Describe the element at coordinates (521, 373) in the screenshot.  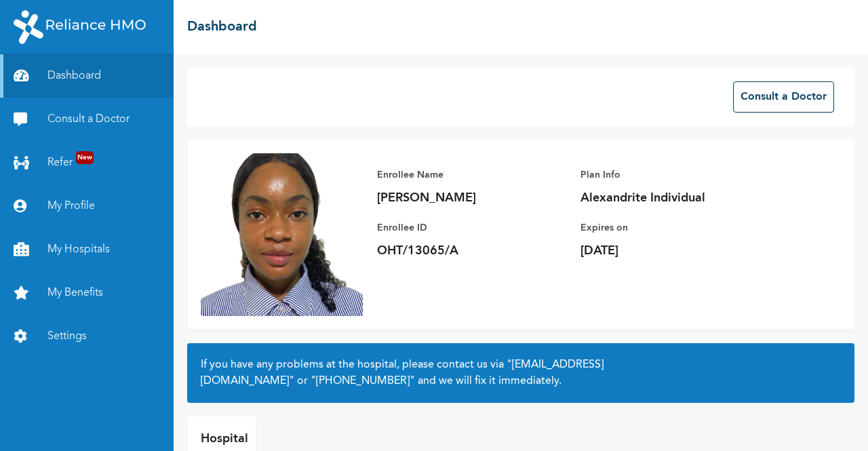
I see `h2: If you have any problems at the hospital, please contact us via or and we will fix it immediately.` at that location.